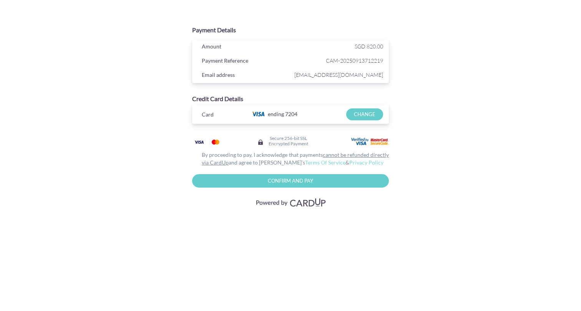 The image size is (581, 311). I want to click on input: Confirm and Pay, so click(291, 181).